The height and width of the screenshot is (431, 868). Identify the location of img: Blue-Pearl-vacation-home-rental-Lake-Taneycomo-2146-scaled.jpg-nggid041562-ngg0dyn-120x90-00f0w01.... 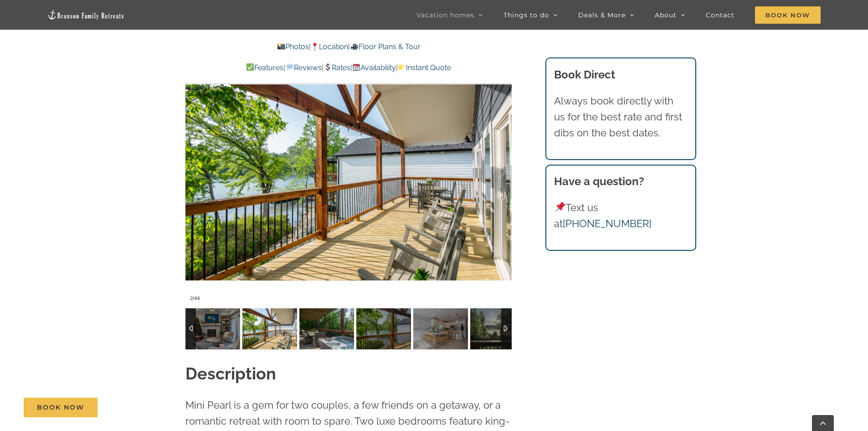
(384, 329).